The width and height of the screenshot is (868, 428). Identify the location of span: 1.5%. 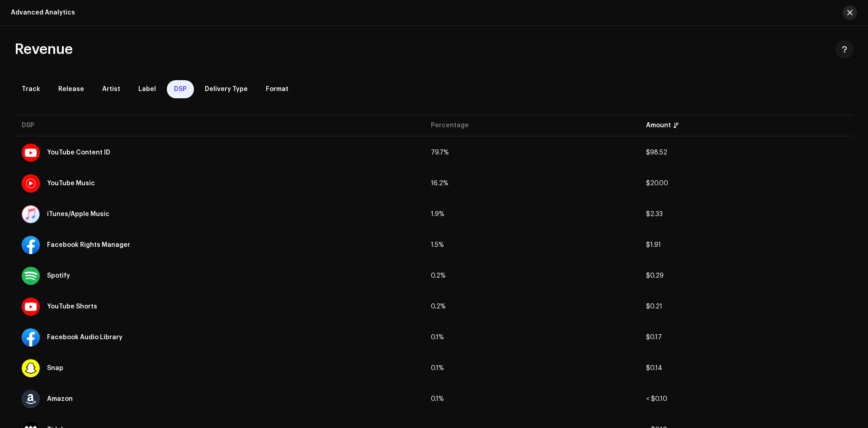
(437, 245).